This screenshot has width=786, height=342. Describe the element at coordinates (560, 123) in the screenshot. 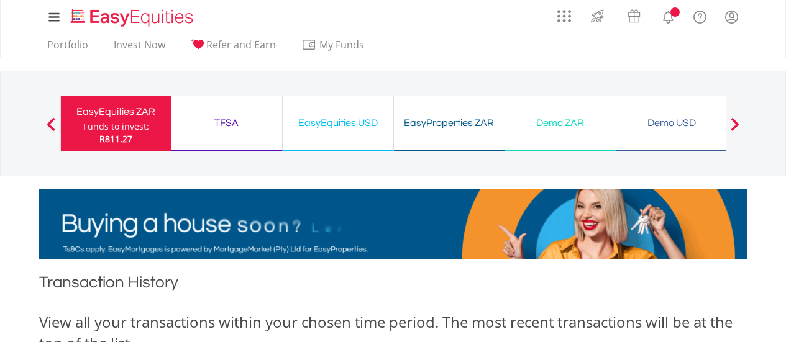

I see `div: Demo ZAR` at that location.